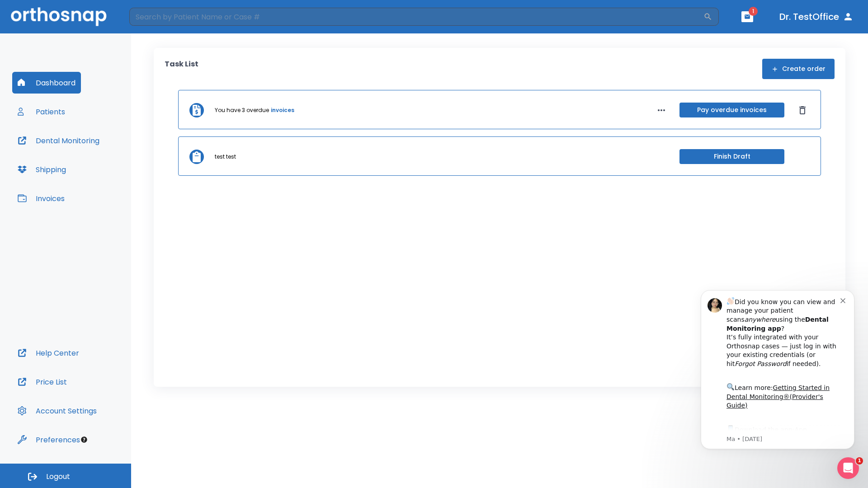  What do you see at coordinates (57, 411) in the screenshot?
I see `a: Account Settings` at bounding box center [57, 411].